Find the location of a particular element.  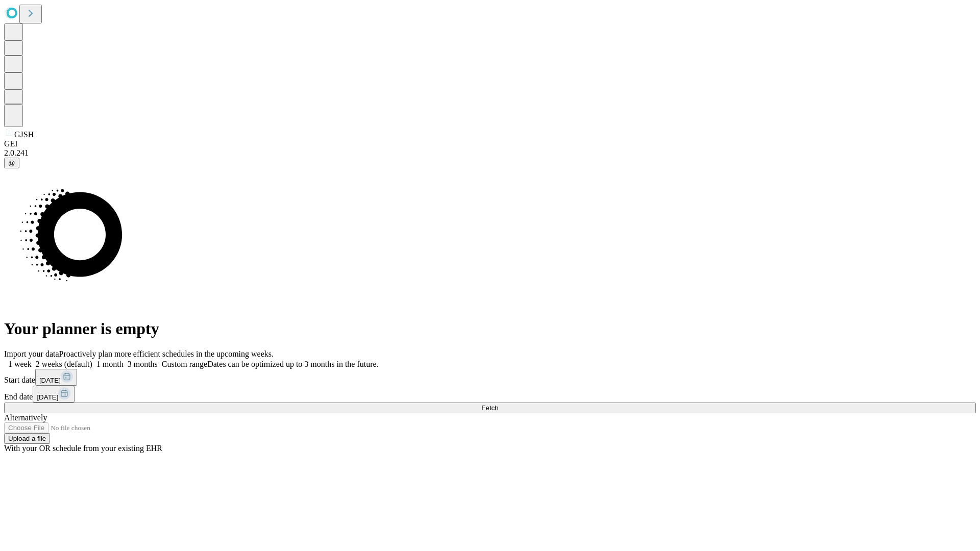

span: Fetch is located at coordinates (489, 408).